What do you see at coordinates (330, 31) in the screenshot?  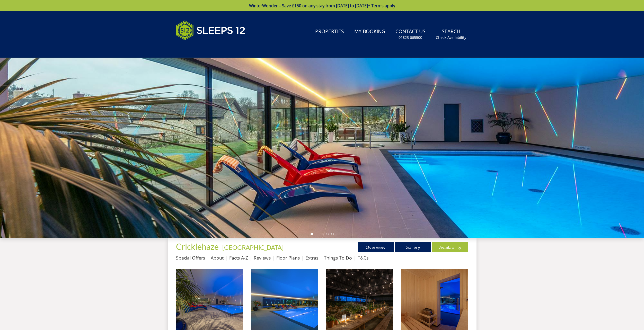 I see `a: Properties` at bounding box center [330, 31].